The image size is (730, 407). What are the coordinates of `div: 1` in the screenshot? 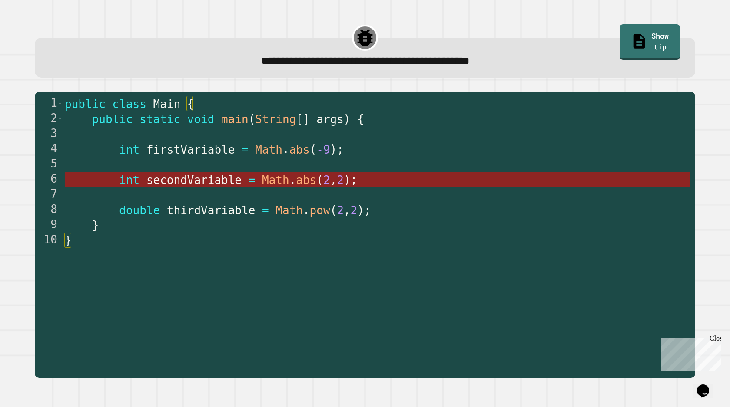 It's located at (49, 104).